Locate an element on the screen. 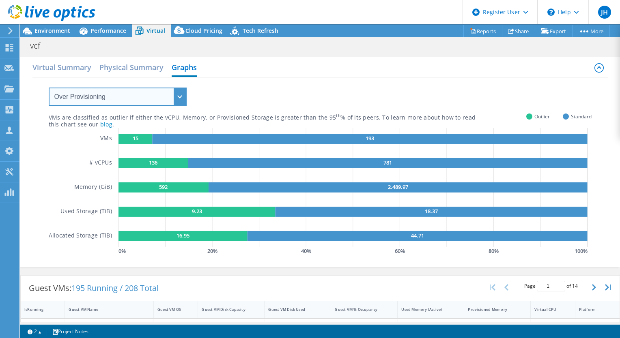 The height and width of the screenshot is (338, 620). div: Provisioned Memory is located at coordinates (492, 309).